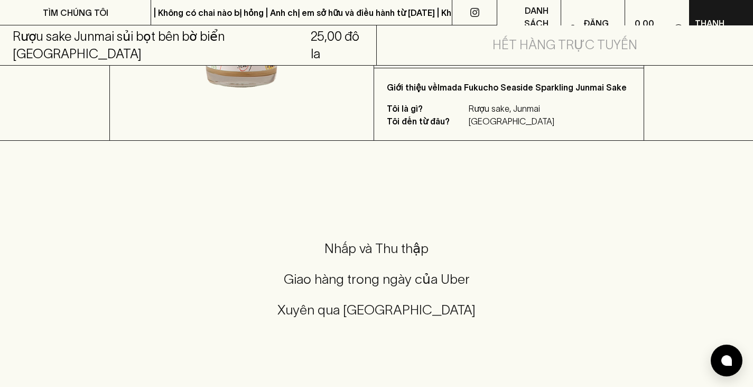  Describe the element at coordinates (710, 30) in the screenshot. I see `font: Thanh toán` at that location.